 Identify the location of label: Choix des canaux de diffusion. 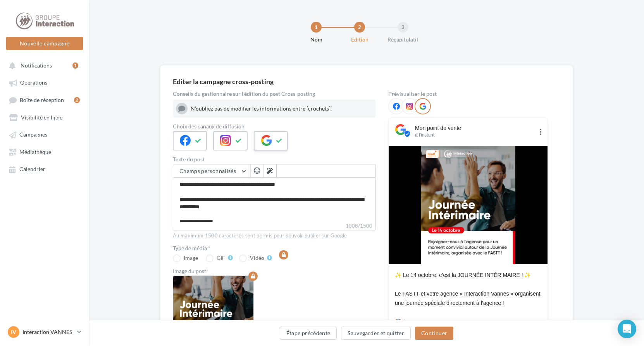
(274, 127).